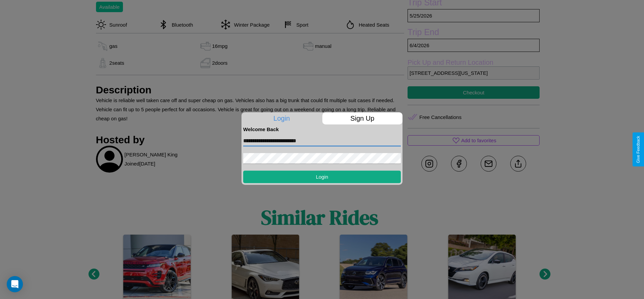 The width and height of the screenshot is (644, 299). Describe the element at coordinates (322, 177) in the screenshot. I see `button: Login` at that location.